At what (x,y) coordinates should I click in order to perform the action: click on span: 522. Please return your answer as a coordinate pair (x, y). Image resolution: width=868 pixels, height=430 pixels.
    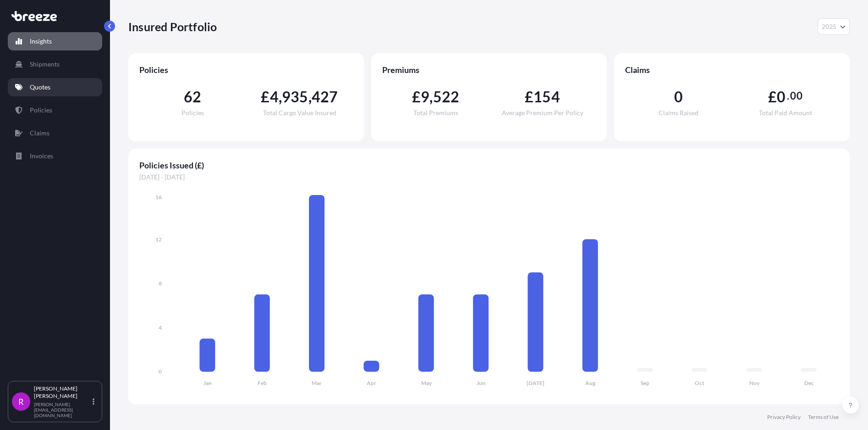
    Looking at the image, I should click on (446, 97).